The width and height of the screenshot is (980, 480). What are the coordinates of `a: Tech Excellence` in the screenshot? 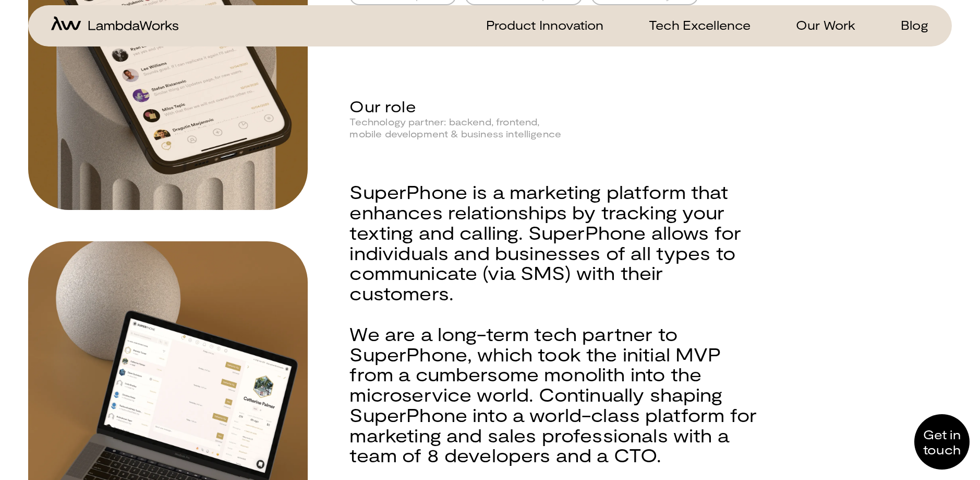 It's located at (693, 25).